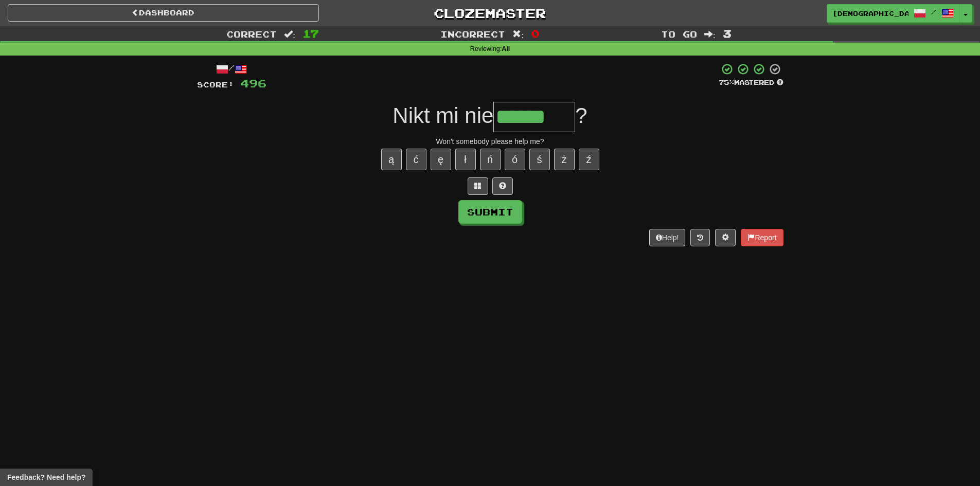 Image resolution: width=980 pixels, height=486 pixels. I want to click on button: ć, so click(416, 160).